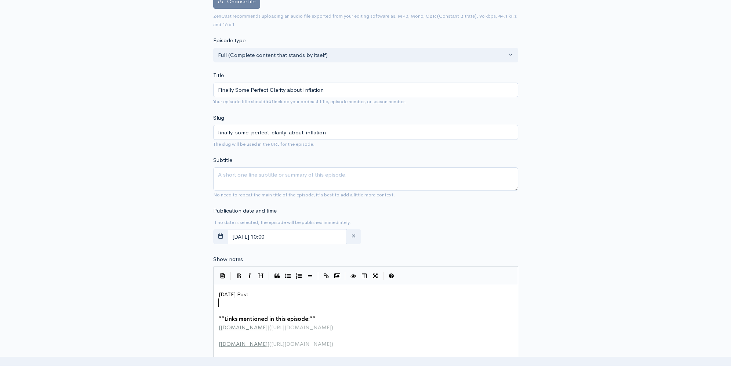 Image resolution: width=731 pixels, height=366 pixels. What do you see at coordinates (221, 236) in the screenshot?
I see `button: toggle` at bounding box center [221, 236].